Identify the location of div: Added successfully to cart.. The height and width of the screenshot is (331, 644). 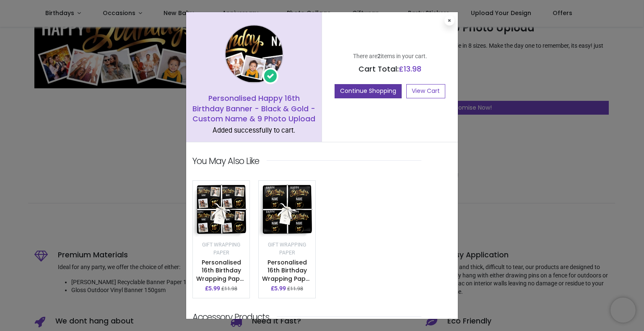
(254, 131).